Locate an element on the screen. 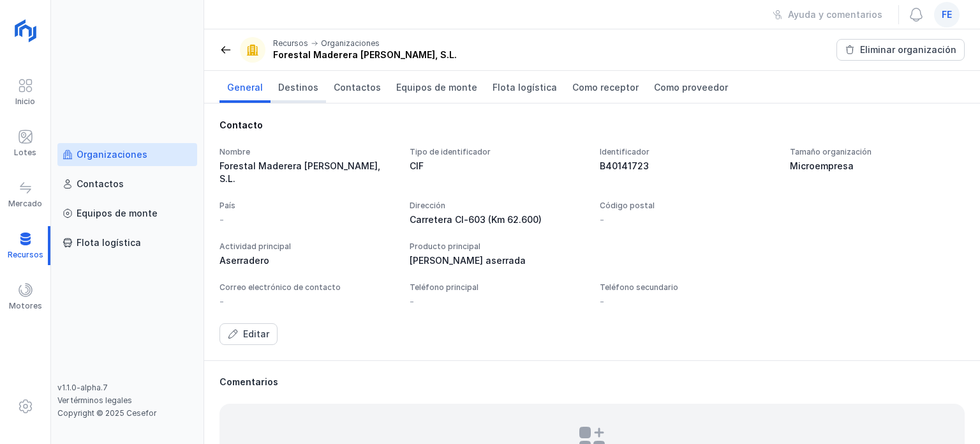 This screenshot has width=980, height=444. span: Como proveedor is located at coordinates (691, 88).